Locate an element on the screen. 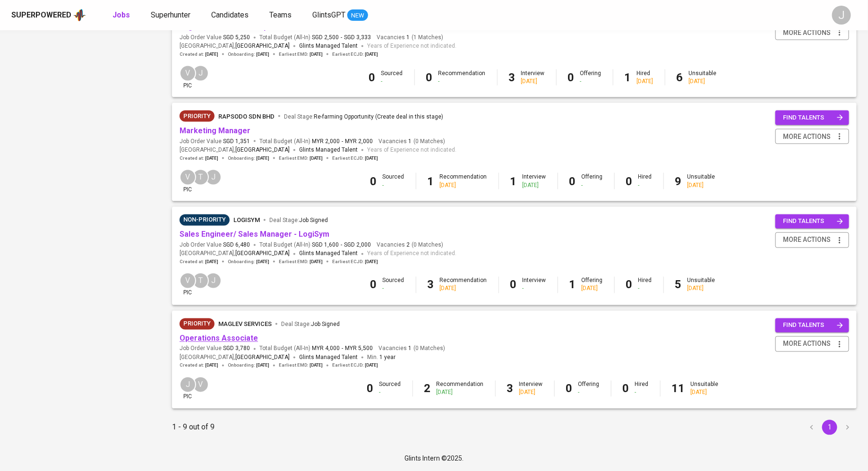  b: 3 is located at coordinates (512, 77).